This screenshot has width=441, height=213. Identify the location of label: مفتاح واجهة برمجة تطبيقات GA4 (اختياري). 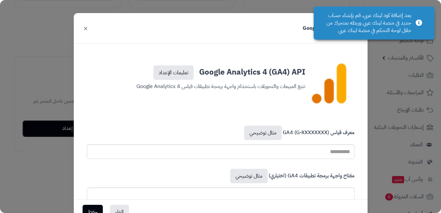
(292, 177).